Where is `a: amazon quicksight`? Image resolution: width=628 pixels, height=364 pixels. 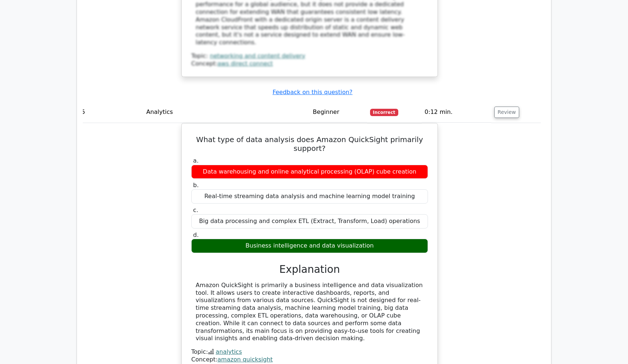
a: amazon quicksight is located at coordinates (245, 359).